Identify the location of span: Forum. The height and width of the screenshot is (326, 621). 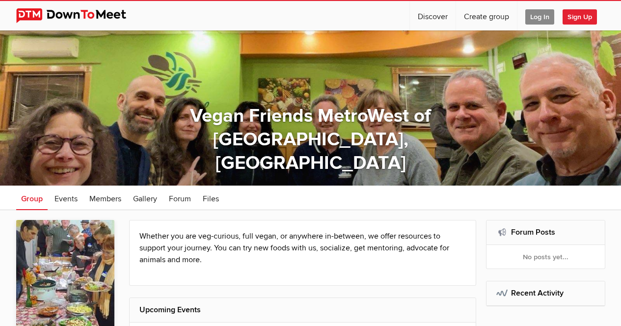
(180, 199).